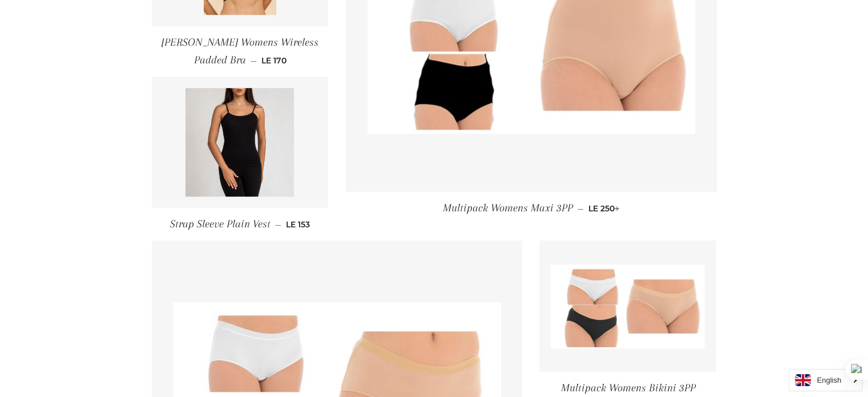 This screenshot has height=397, width=868. Describe the element at coordinates (825, 380) in the screenshot. I see `a: English` at that location.